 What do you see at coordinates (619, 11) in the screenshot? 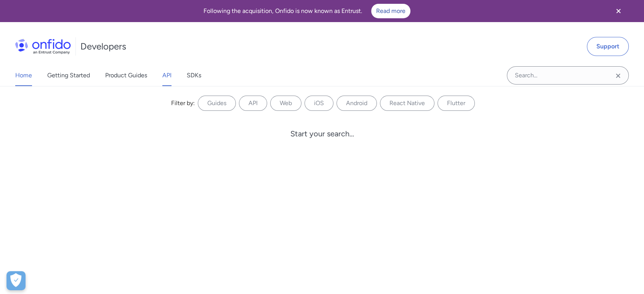
I see `svg: Close banner` at bounding box center [619, 11].